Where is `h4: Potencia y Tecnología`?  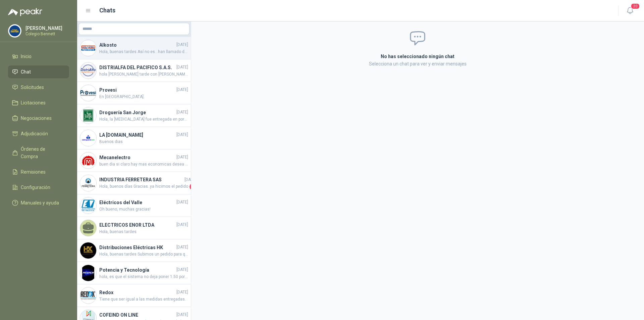 h4: Potencia y Tecnología is located at coordinates (137, 270).